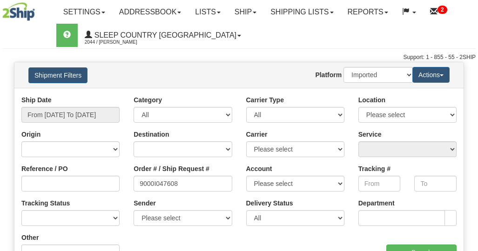 This screenshot has height=251, width=478. What do you see at coordinates (36, 100) in the screenshot?
I see `label: Ship Date` at bounding box center [36, 100].